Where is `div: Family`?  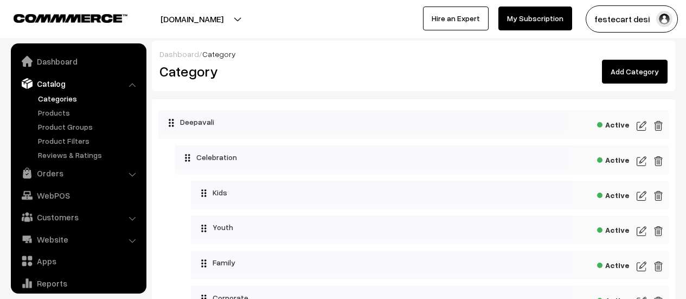 div: Family is located at coordinates (382, 262).